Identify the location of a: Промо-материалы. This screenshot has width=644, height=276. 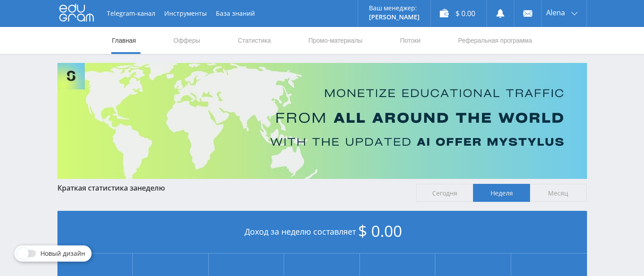
(335, 40).